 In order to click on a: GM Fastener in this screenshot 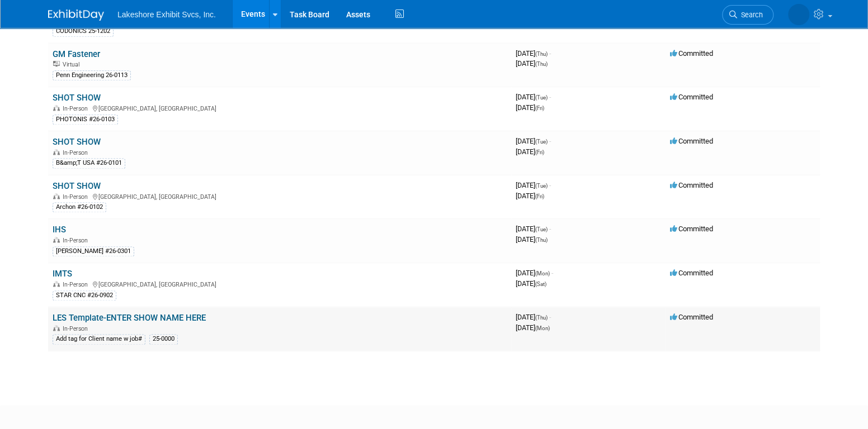, I will do `click(76, 54)`.